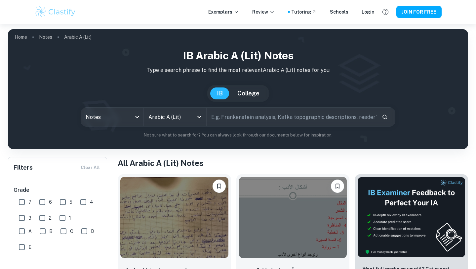 The width and height of the screenshot is (476, 269). Describe the element at coordinates (70, 218) in the screenshot. I see `span: 1` at that location.